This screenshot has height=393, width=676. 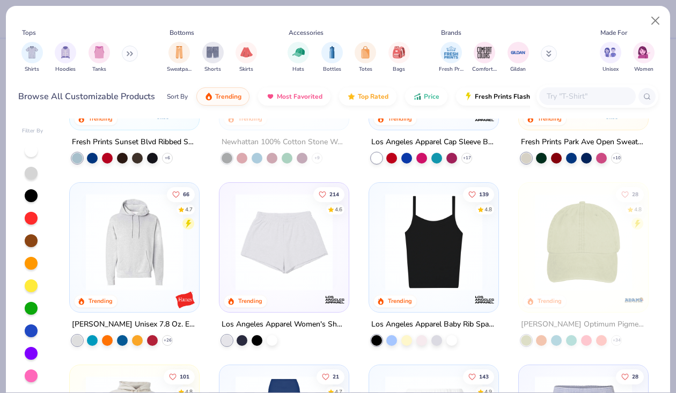 What do you see at coordinates (86, 97) in the screenshot?
I see `div: Browse All Customizable Products` at bounding box center [86, 97].